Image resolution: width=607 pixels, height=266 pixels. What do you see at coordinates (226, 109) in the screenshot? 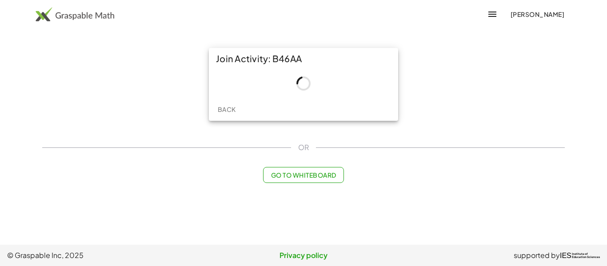
I see `span: Back` at bounding box center [226, 109].